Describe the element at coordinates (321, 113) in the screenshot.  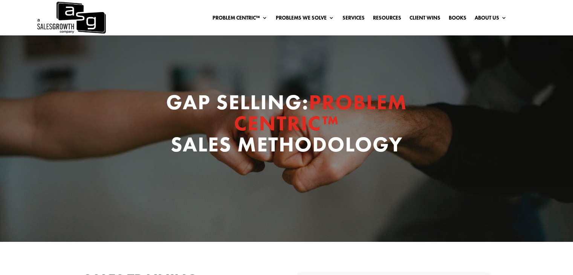
I see `span: PROBLEM CENTRIC™` at that location.